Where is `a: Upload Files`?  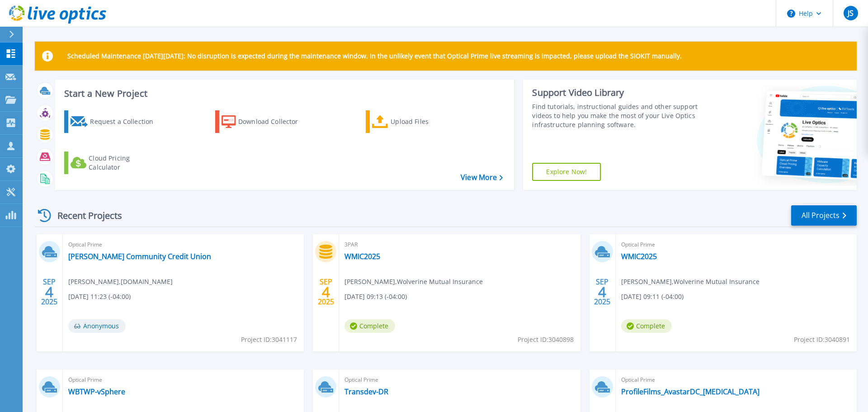 a: Upload Files is located at coordinates (416, 122).